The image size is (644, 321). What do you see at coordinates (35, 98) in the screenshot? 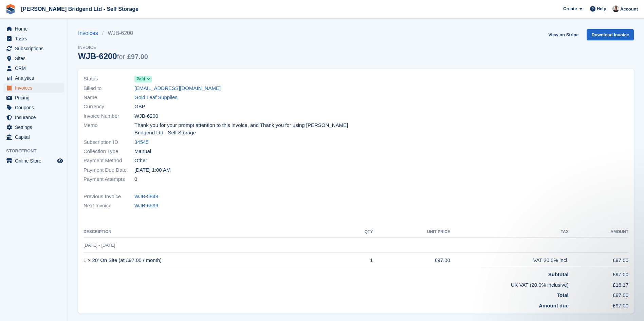
I see `span: Pricing` at bounding box center [35, 98].